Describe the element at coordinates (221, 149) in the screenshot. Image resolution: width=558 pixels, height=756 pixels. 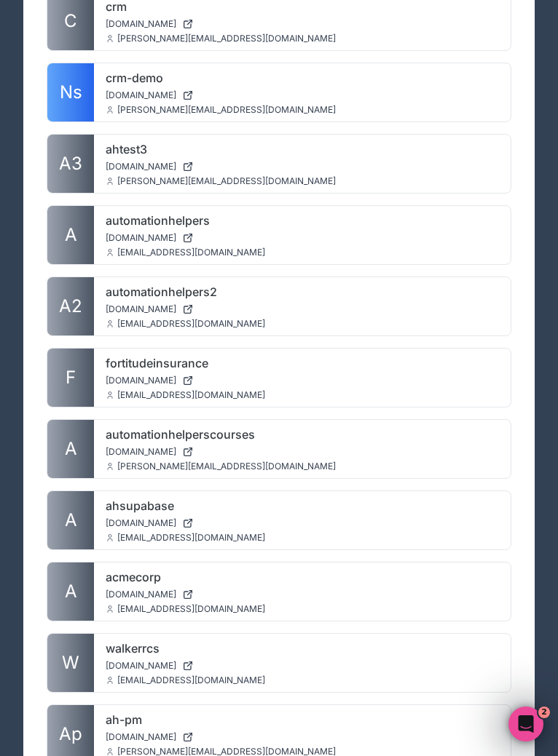
I see `a: ahtest3` at that location.